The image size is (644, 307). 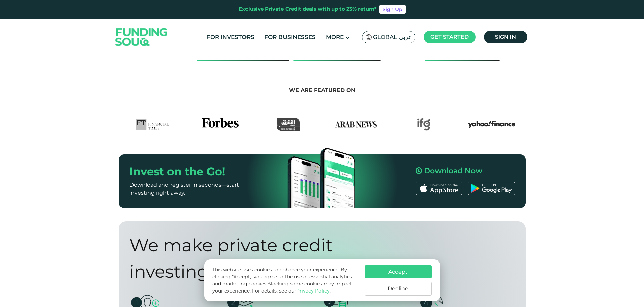 I want to click on span: Invest on the Go!, so click(x=177, y=171).